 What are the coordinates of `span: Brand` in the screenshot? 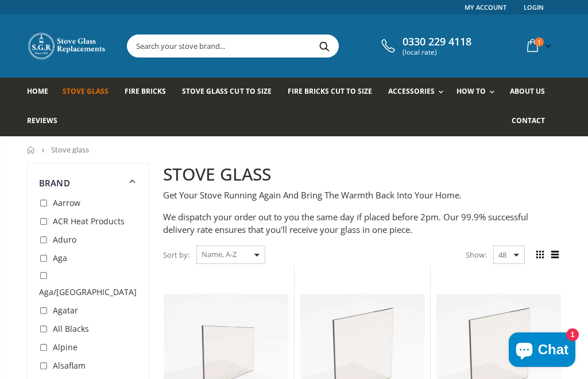 It's located at (55, 183).